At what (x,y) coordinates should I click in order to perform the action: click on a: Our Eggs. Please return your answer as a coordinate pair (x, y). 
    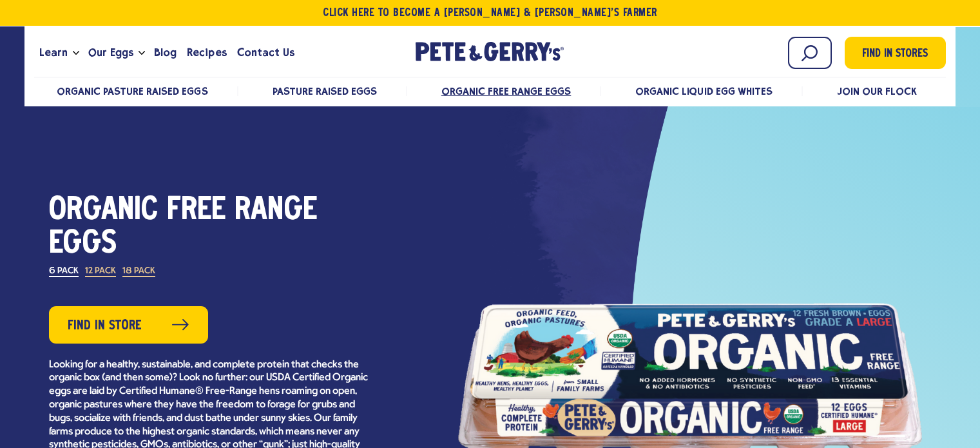
    Looking at the image, I should click on (111, 53).